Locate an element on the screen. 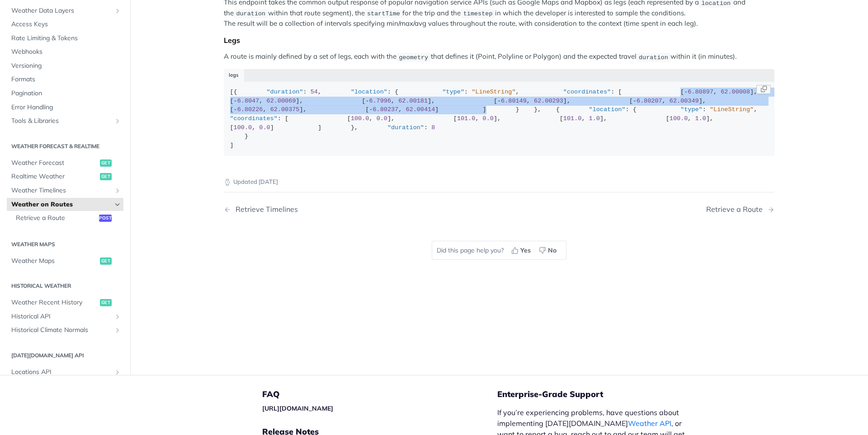  button: Show subpages for Tools & Libraries is located at coordinates (118, 121).